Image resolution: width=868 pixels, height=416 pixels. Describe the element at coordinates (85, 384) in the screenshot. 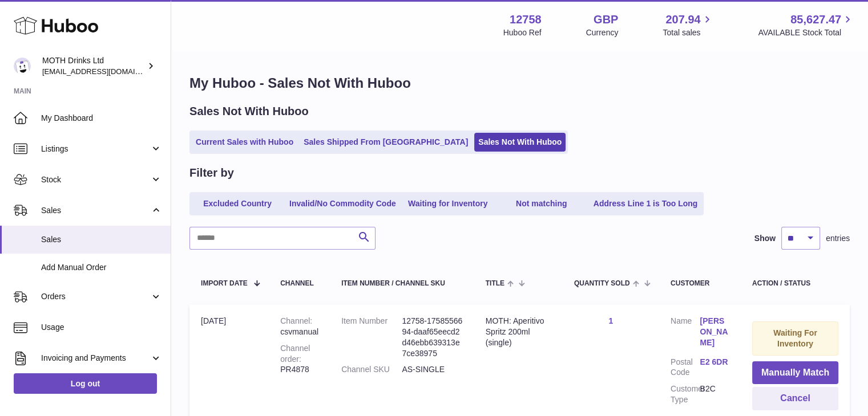

I see `a: Log out` at that location.